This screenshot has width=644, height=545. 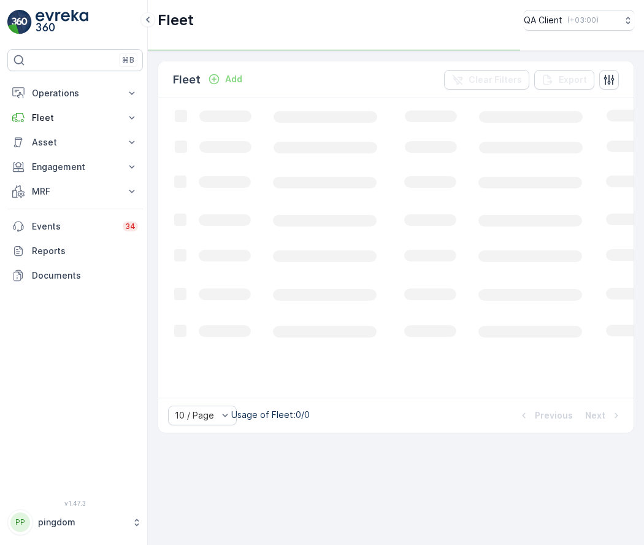 What do you see at coordinates (20, 22) in the screenshot?
I see `img: logo` at bounding box center [20, 22].